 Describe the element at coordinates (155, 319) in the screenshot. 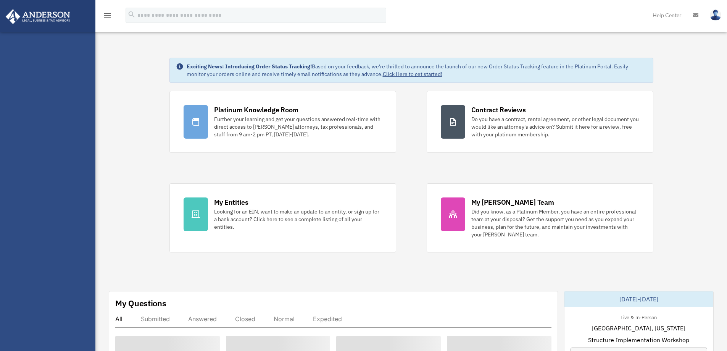

I see `div: Submitted` at that location.